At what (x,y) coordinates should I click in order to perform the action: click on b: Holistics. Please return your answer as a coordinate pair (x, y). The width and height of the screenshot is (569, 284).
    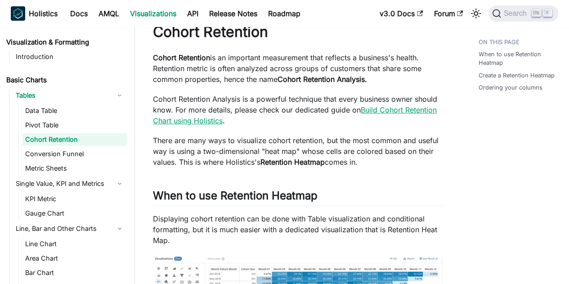
    Looking at the image, I should click on (43, 13).